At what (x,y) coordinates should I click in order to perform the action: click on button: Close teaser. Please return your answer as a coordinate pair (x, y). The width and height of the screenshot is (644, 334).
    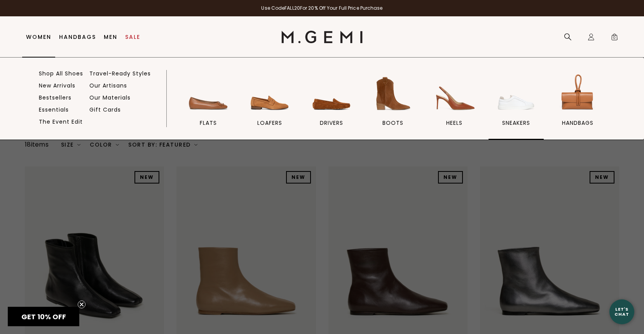
    Looking at the image, I should click on (82, 305).